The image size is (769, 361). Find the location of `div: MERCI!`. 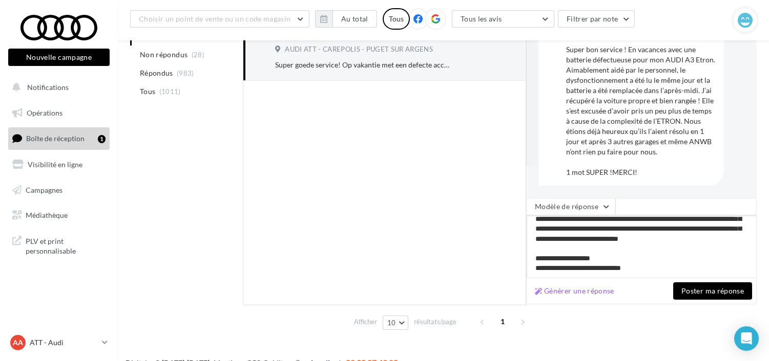

div: MERCI! is located at coordinates (641, 111).